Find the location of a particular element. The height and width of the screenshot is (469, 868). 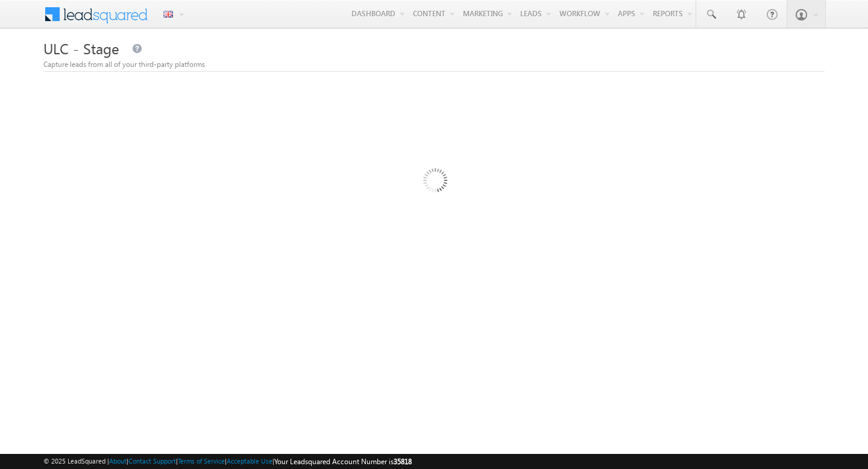

img: Loading... is located at coordinates (434, 182).